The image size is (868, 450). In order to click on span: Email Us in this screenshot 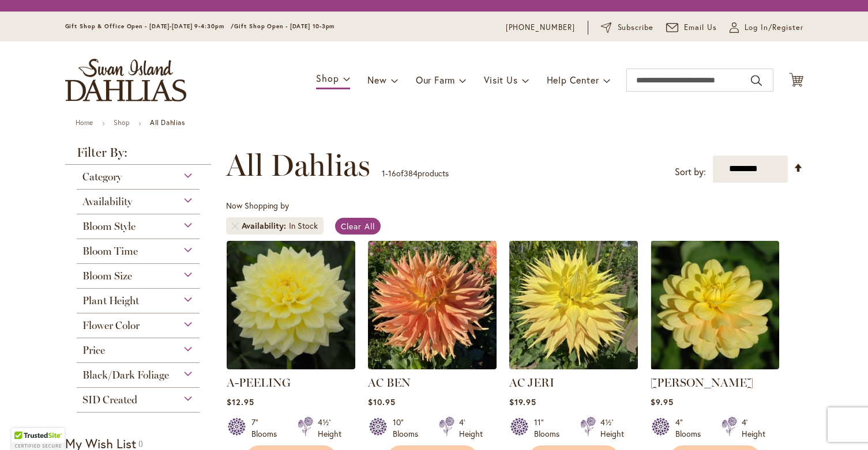, I will do `click(700, 28)`.